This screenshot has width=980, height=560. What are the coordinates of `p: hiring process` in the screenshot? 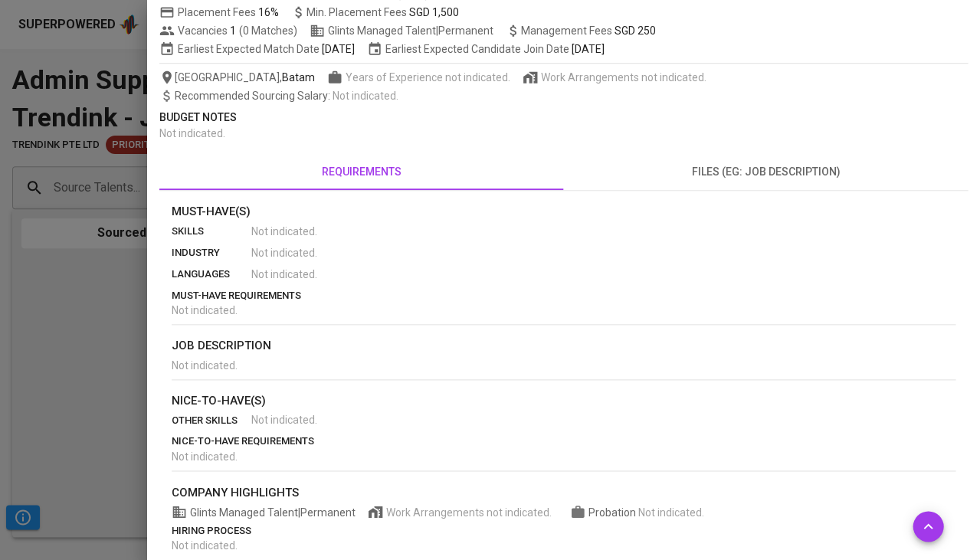 It's located at (563, 530).